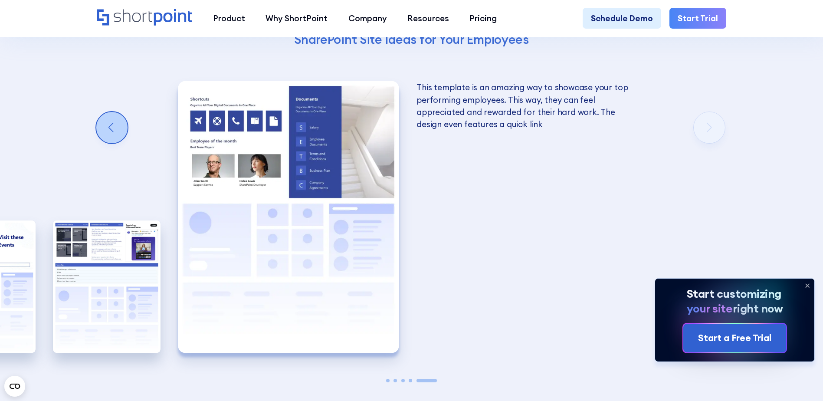  I want to click on div: Why ShortPoint, so click(296, 18).